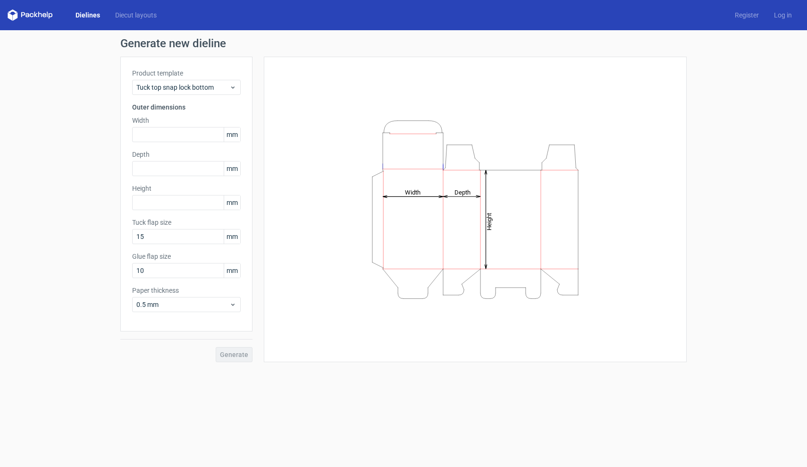 This screenshot has height=467, width=807. What do you see at coordinates (413, 192) in the screenshot?
I see `tspan: Width` at bounding box center [413, 192].